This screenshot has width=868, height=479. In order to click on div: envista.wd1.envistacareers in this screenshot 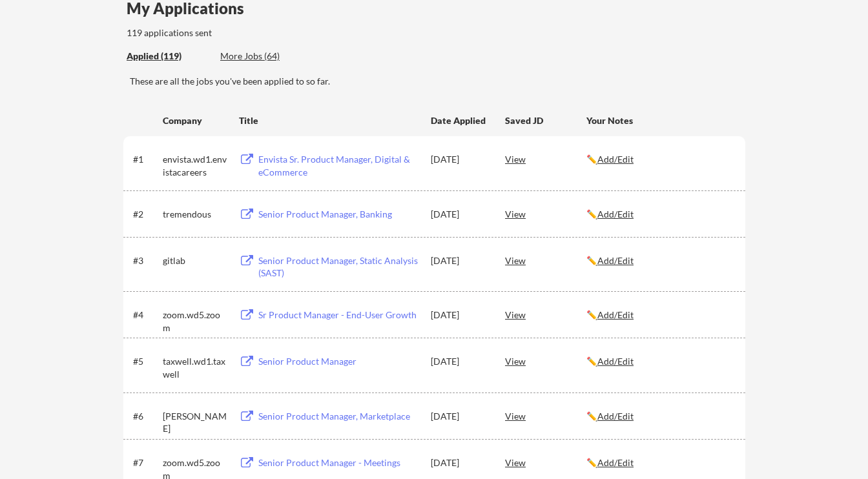, I will do `click(195, 165)`.